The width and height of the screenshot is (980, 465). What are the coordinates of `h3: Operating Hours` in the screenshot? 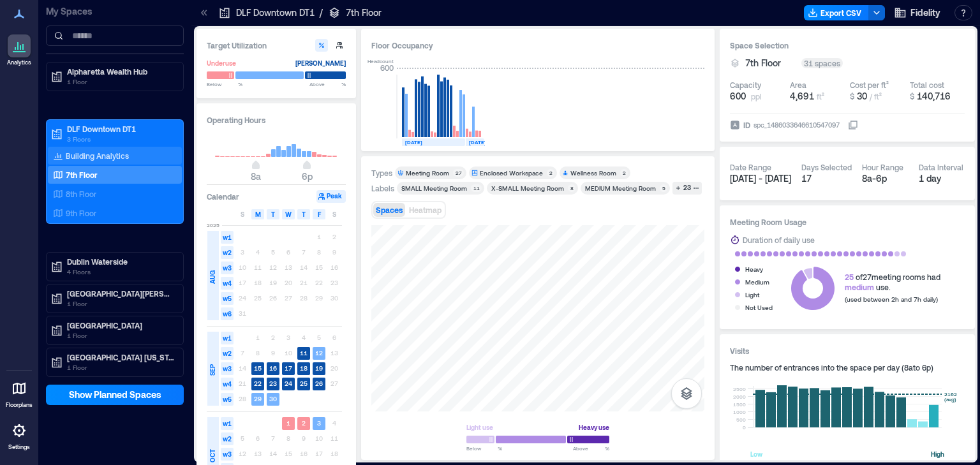 It's located at (276, 119).